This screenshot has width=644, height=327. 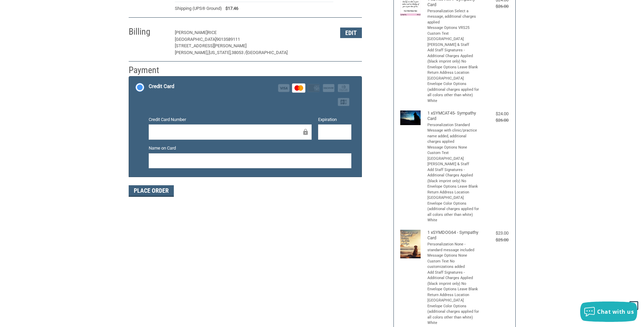 I want to click on button: Place Order, so click(x=151, y=191).